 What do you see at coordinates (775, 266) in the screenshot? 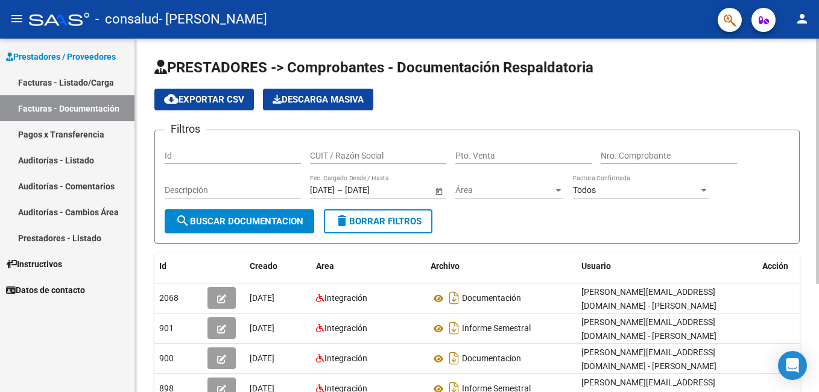
I see `span: Acción` at bounding box center [775, 266].